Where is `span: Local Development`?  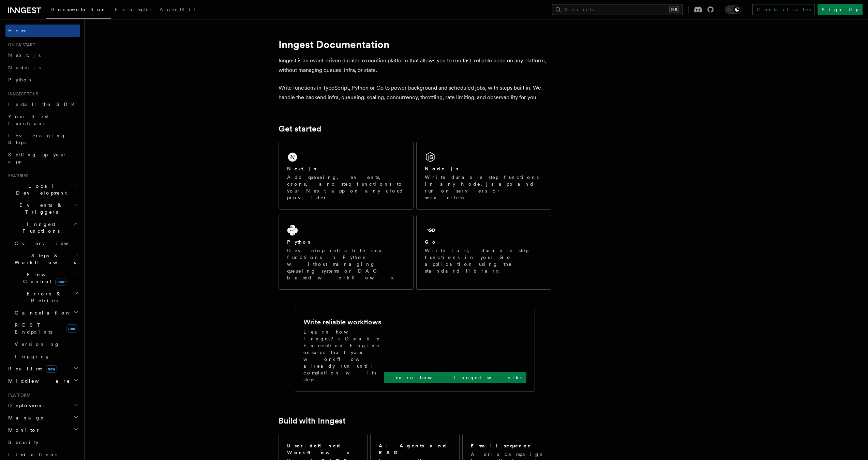
span: Local Development is located at coordinates (40, 189).